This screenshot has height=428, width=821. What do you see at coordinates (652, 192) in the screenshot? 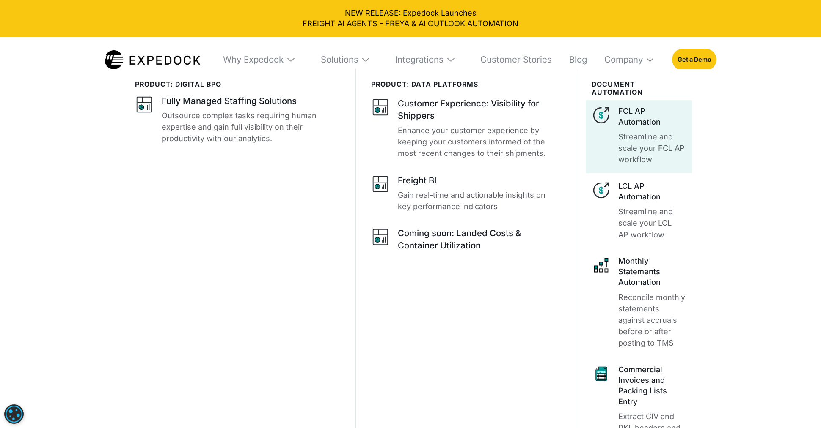
I see `div: LCL AP Automation` at bounding box center [652, 192].